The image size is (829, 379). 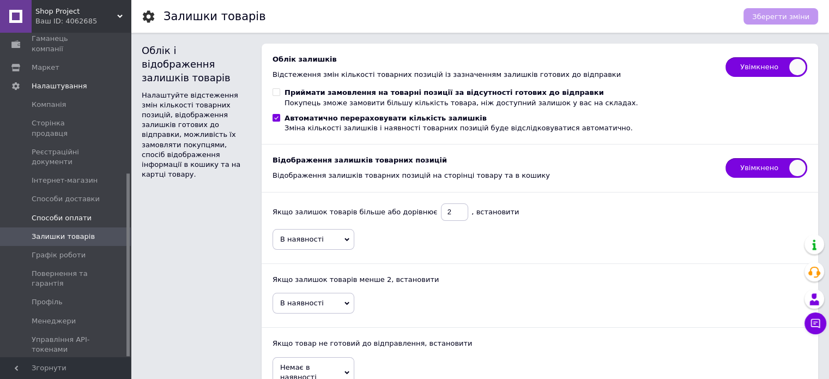 I want to click on span: Гаманець компанії, so click(x=66, y=44).